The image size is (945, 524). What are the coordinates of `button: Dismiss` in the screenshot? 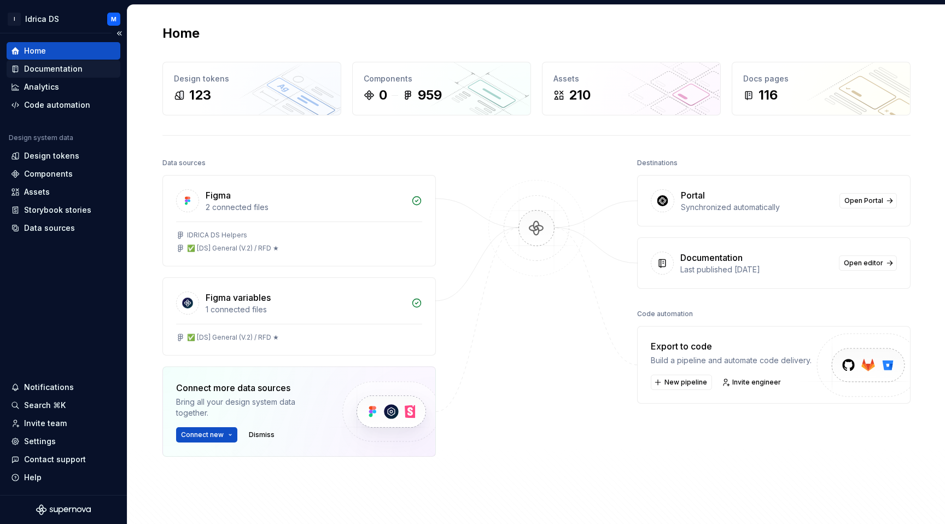 It's located at (261, 435).